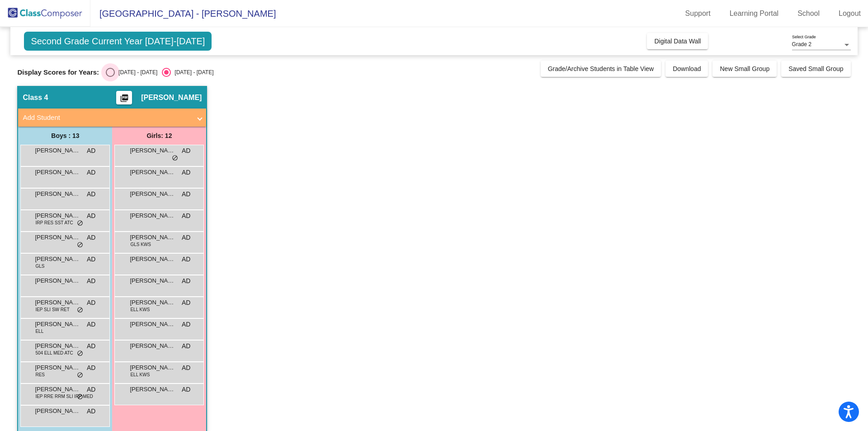  What do you see at coordinates (745, 69) in the screenshot?
I see `span: New Small Group` at bounding box center [745, 69].